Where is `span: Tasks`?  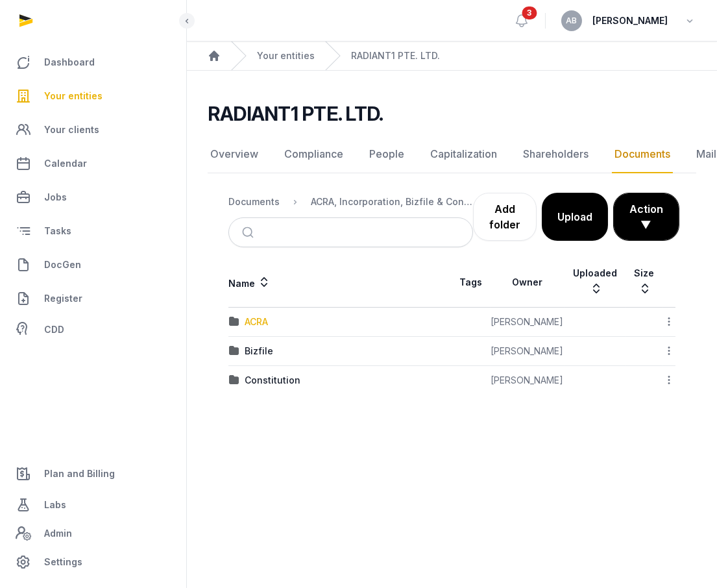 span: Tasks is located at coordinates (58, 231).